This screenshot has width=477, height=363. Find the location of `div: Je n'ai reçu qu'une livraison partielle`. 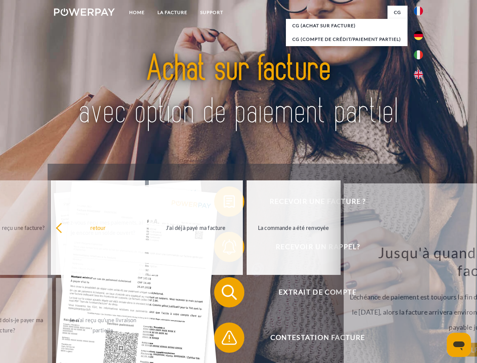

div: Je n'ai reçu qu'une livraison partielle is located at coordinates (103, 325).